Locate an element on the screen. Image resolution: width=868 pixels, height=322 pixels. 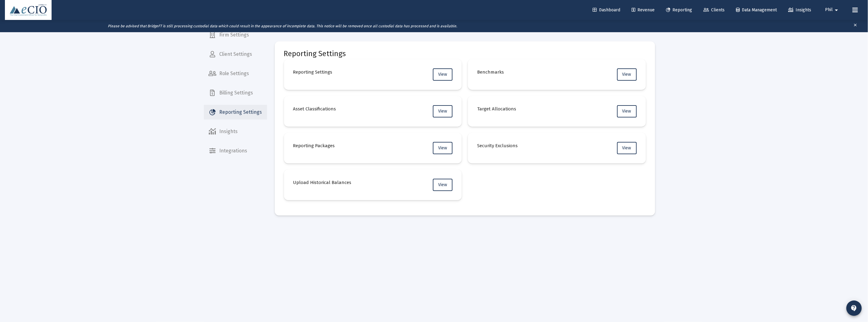
a: Integrations is located at coordinates (235, 151).